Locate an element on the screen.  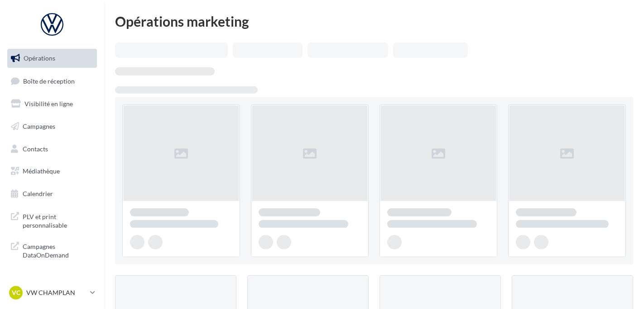
span: VC is located at coordinates (16, 293).